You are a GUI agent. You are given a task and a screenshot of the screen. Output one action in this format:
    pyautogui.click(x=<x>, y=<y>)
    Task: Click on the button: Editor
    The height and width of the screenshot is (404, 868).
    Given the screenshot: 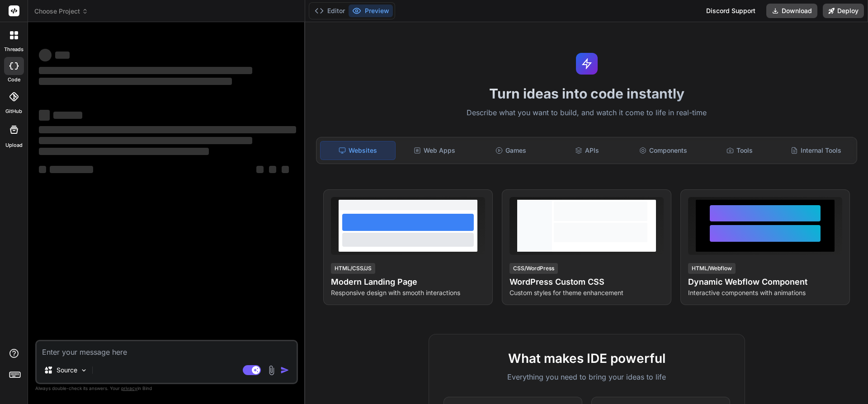 What is the action you would take?
    pyautogui.click(x=330, y=11)
    